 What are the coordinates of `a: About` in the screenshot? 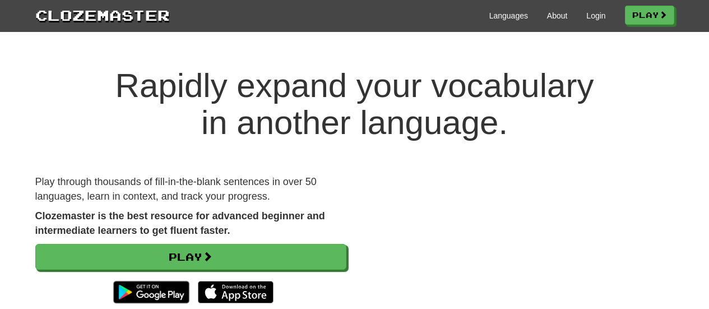 It's located at (557, 16).